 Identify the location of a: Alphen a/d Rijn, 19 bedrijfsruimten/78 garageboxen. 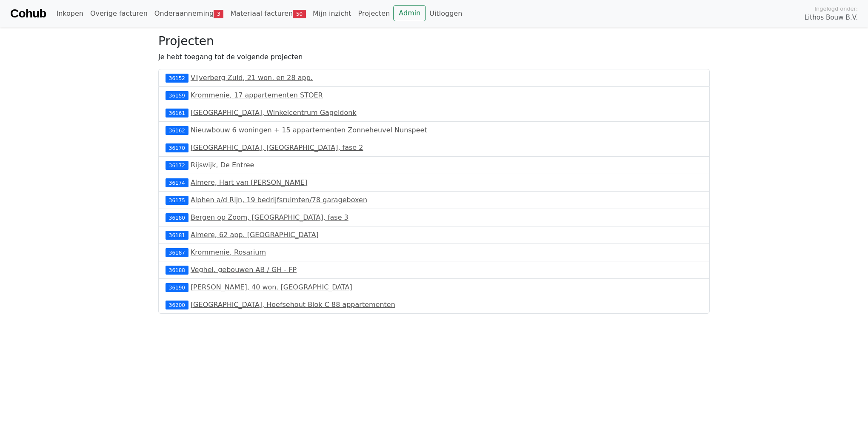
(278, 200).